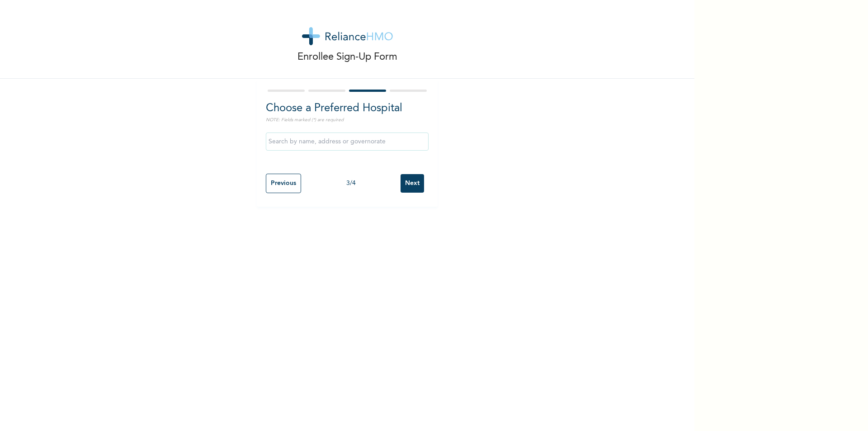  What do you see at coordinates (347, 120) in the screenshot?
I see `p: NOTE: Fields marked (*) are required` at bounding box center [347, 120].